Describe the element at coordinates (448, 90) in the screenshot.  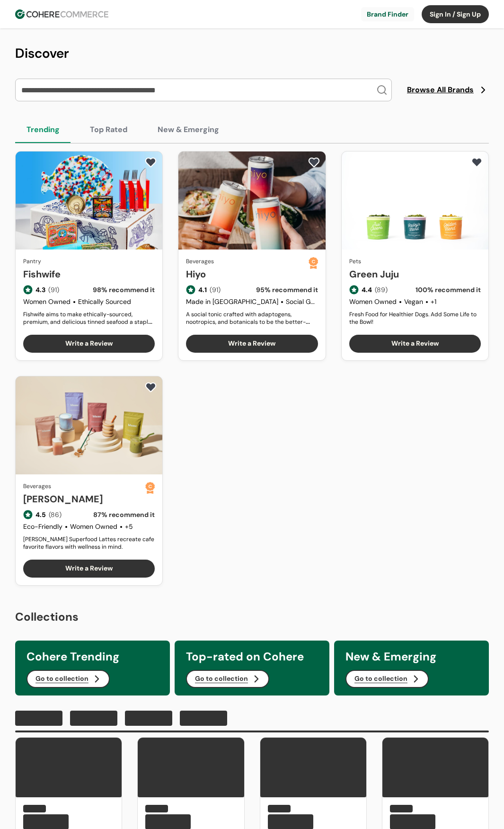
I see `a: Browse All Brands` at that location.